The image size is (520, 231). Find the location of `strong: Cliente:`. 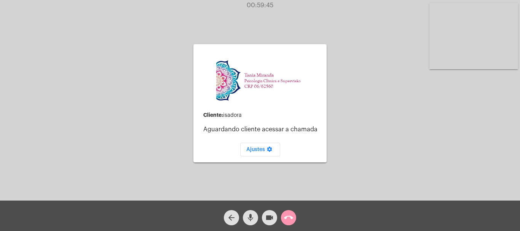

strong: Cliente: is located at coordinates (213, 115).